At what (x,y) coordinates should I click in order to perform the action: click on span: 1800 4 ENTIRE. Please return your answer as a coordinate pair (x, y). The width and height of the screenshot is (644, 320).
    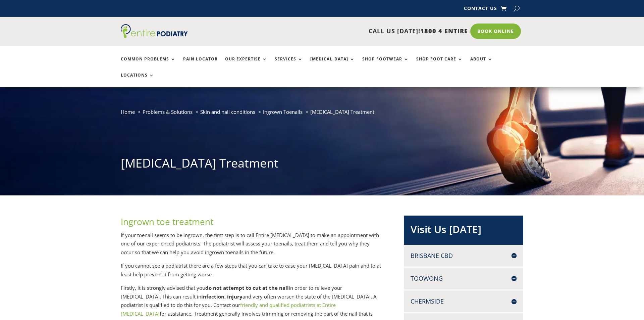
    Looking at the image, I should click on (444, 31).